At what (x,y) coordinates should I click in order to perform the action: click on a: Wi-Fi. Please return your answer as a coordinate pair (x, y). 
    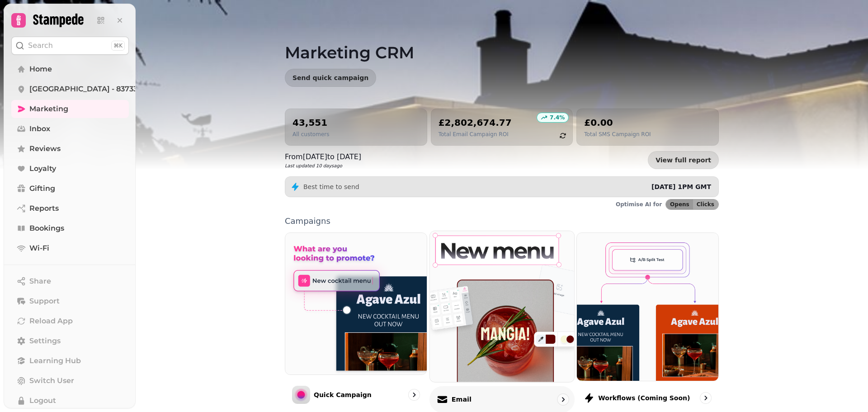
    Looking at the image, I should click on (70, 248).